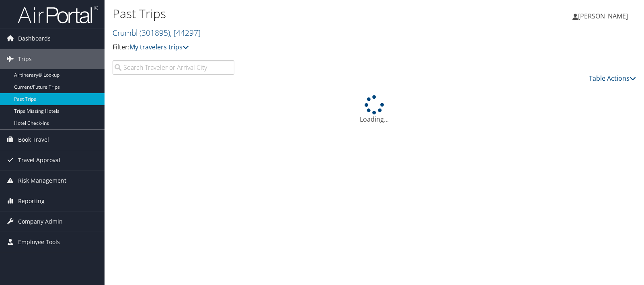 This screenshot has height=285, width=644. Describe the element at coordinates (31, 201) in the screenshot. I see `span: Reporting` at that location.